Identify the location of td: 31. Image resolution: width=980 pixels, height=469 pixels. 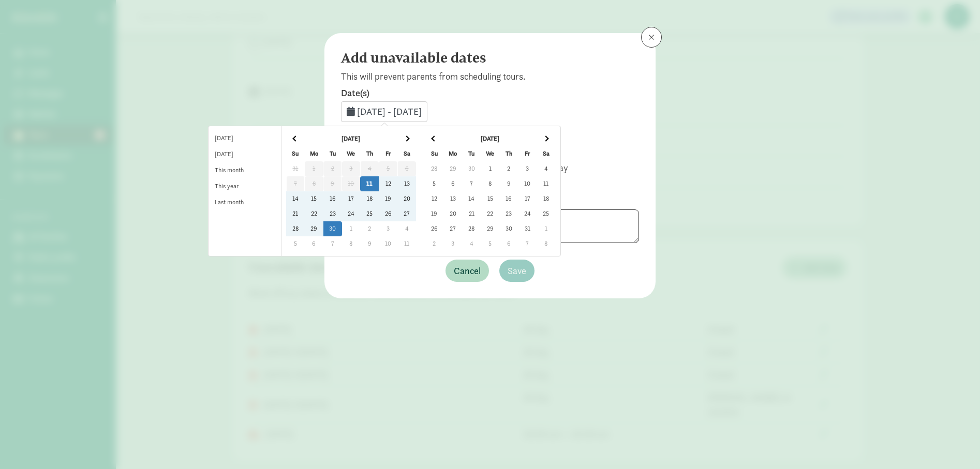
(527, 229).